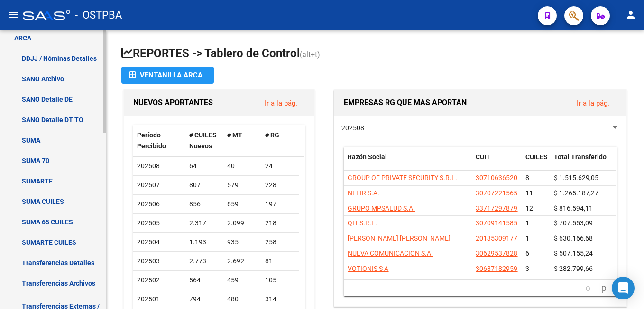  What do you see at coordinates (576, 177) in the screenshot?
I see `span: $ 1.515.629,05` at bounding box center [576, 177].